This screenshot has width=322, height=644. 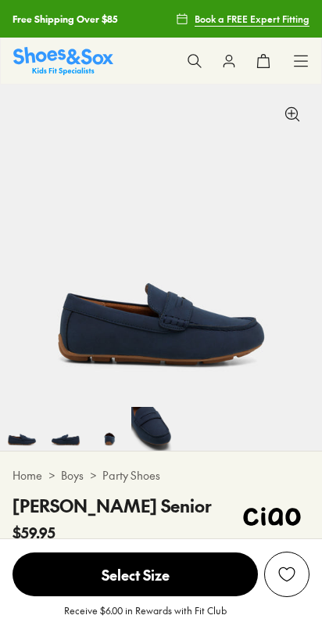 I want to click on a: Shoes & Sox, so click(x=63, y=60).